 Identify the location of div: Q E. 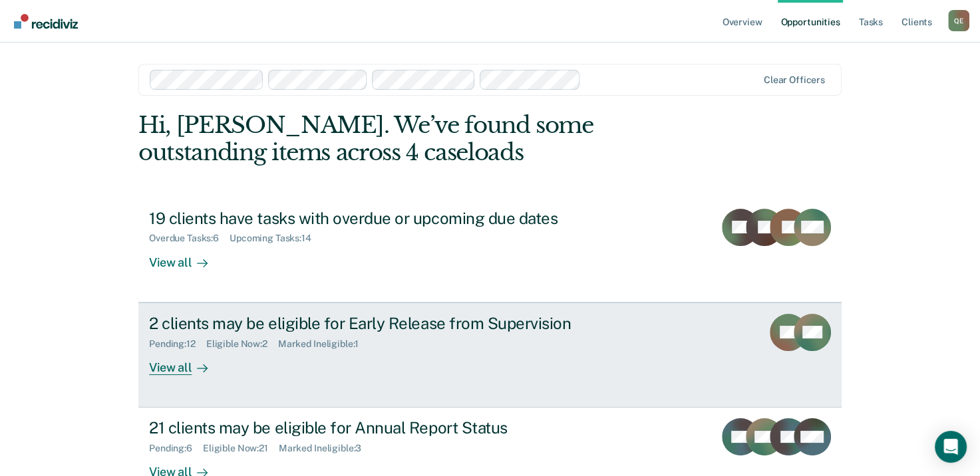
(959, 20).